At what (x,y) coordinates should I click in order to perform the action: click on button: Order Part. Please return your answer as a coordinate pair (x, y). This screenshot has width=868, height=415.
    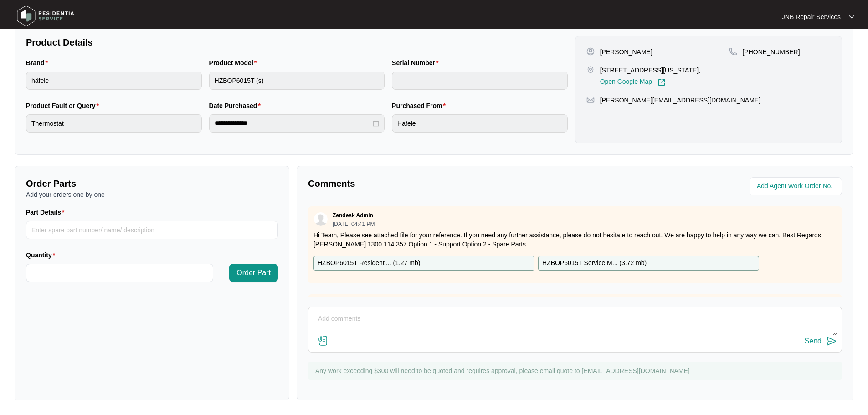
    Looking at the image, I should click on (254, 273).